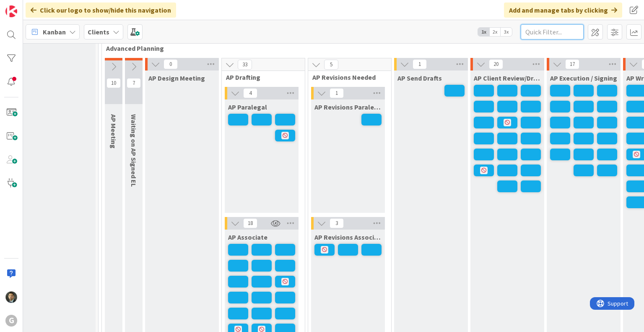  I want to click on span: AP Associate, so click(248, 237).